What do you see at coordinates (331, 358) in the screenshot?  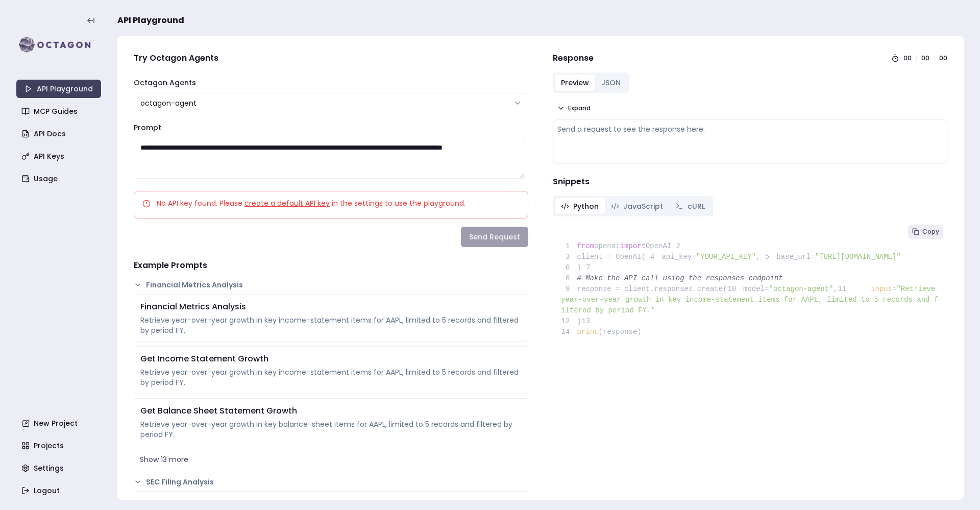 I see `div: Get Income Statement Growth` at bounding box center [331, 358].